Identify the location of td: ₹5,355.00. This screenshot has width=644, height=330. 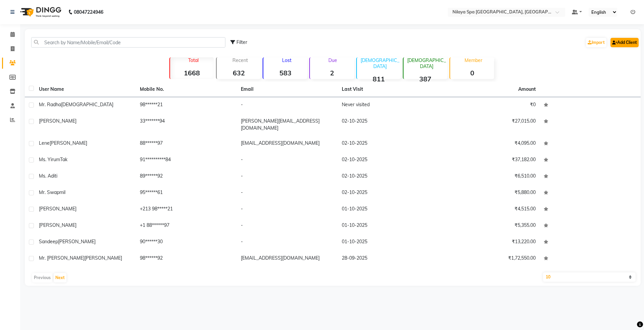
(489, 226).